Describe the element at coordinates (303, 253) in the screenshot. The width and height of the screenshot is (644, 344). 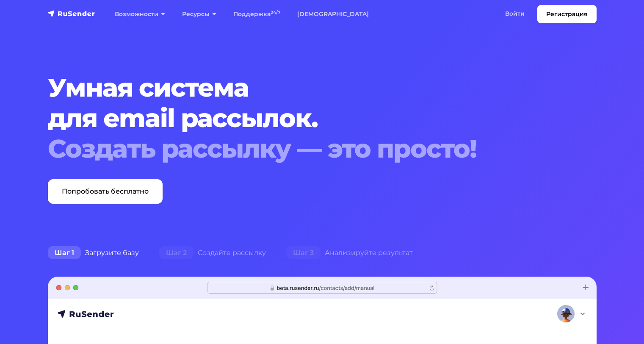
I see `span: Шаг 3` at that location.